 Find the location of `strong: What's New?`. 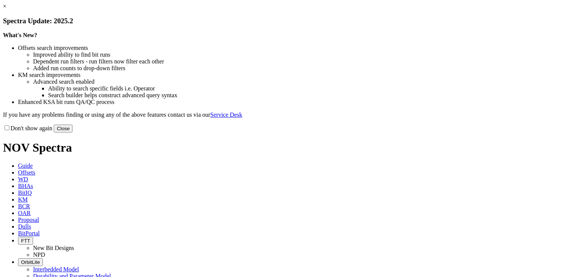

strong: What's New? is located at coordinates (20, 35).